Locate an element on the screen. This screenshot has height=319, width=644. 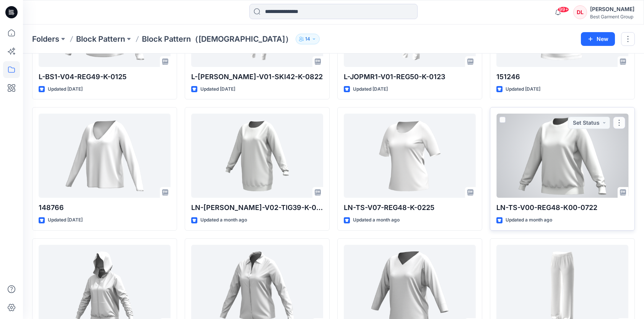
a: Folders is located at coordinates (45, 39).